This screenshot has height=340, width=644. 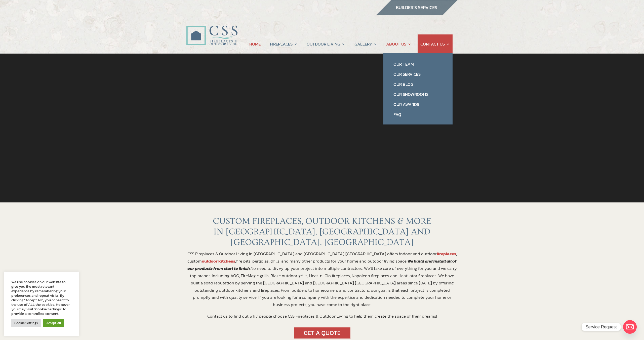 I want to click on p: Contact us to find out why people choose CSS Fireplaces & Outdoor Living to help them create the ..., so click(x=322, y=316).